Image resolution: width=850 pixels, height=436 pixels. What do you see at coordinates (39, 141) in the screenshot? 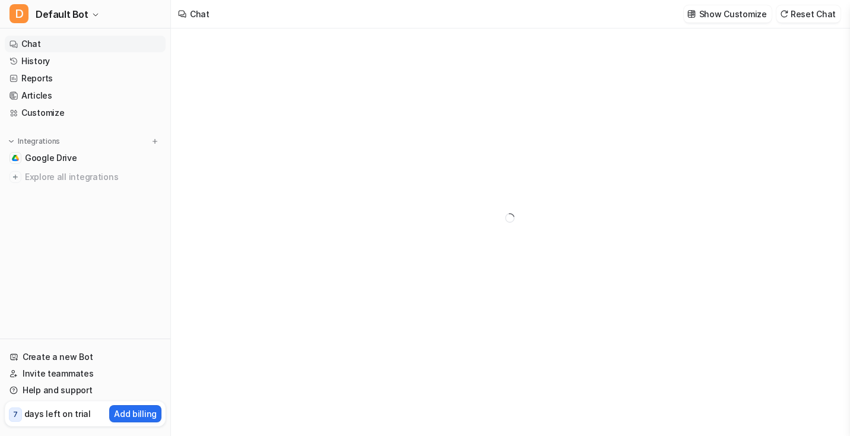
I see `p: Integrations` at bounding box center [39, 141].